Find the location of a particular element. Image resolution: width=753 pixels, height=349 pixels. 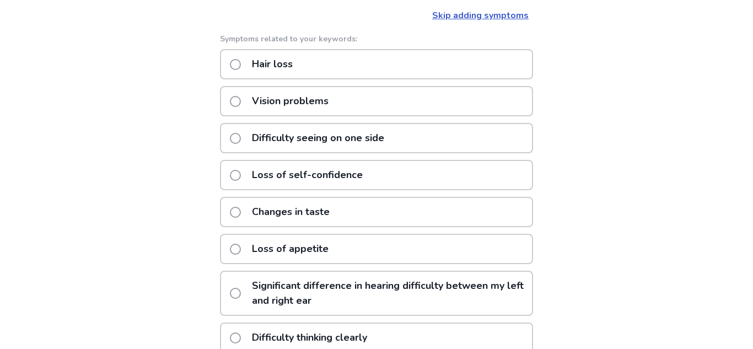

p: Changes in taste is located at coordinates (291, 212).